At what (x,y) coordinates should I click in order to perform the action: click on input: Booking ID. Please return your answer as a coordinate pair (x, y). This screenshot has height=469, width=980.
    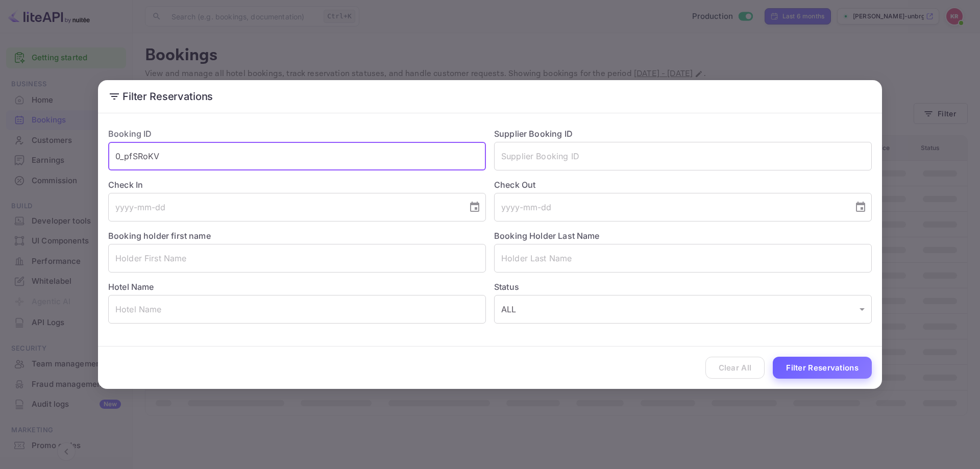
    Looking at the image, I should click on (297, 156).